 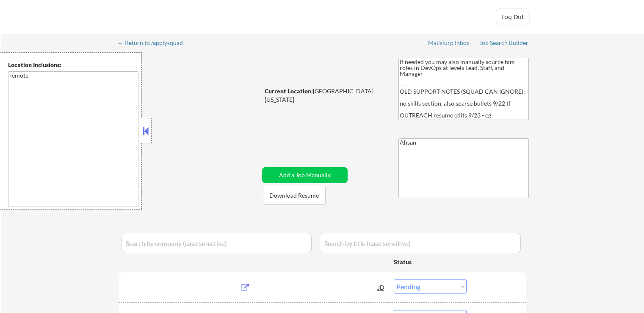 I want to click on a: ← Return to /applysquad, so click(x=154, y=44).